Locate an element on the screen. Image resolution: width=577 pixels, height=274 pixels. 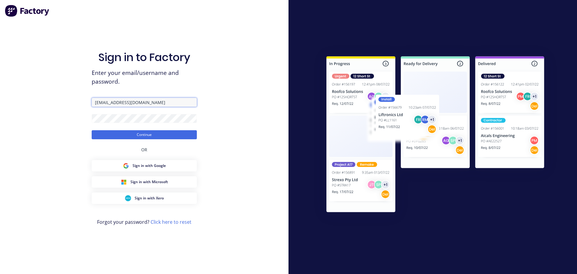
button: Microsoft Sign inSign in with Microsoft is located at coordinates (144, 182).